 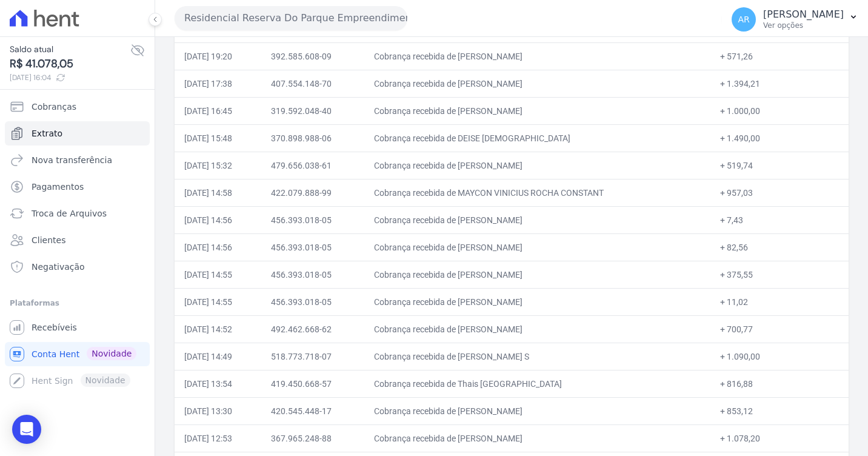 What do you see at coordinates (77, 187) in the screenshot?
I see `a: Pagamentos` at bounding box center [77, 187].